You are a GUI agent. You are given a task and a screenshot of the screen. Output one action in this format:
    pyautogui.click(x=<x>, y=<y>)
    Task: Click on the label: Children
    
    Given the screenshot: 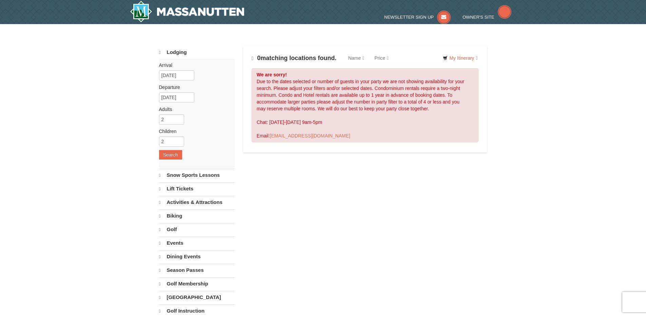 What is the action you would take?
    pyautogui.click(x=194, y=131)
    